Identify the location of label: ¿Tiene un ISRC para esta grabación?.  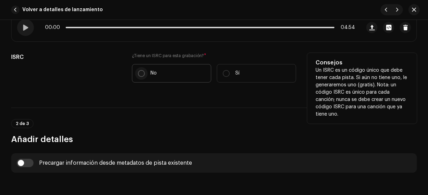
(214, 56).